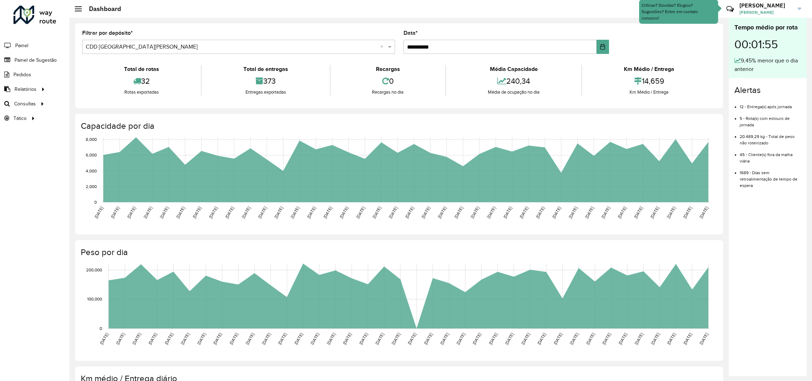 This screenshot has height=381, width=812. What do you see at coordinates (771, 137) in the screenshot?
I see `li: 20.489,29 kg - Total de peso não roteirizado` at bounding box center [771, 137].